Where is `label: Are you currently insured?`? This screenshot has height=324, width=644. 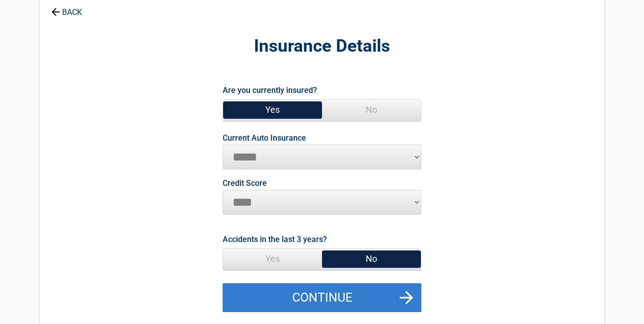 label: Are you currently insured? is located at coordinates (270, 90).